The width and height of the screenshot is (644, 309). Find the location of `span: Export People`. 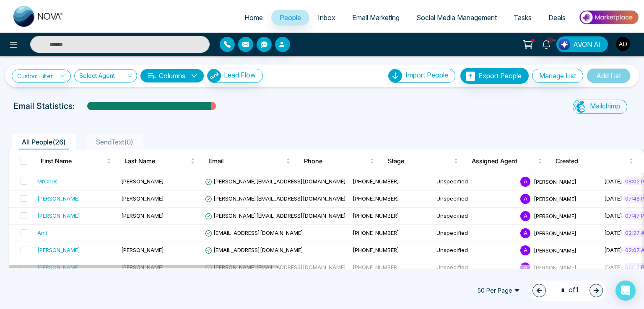

span: Export People is located at coordinates (500, 76).